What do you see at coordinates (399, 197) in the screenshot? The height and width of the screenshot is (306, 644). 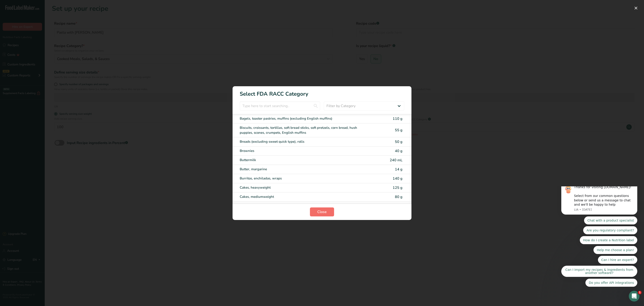 I see `span: 80 g` at bounding box center [399, 197].